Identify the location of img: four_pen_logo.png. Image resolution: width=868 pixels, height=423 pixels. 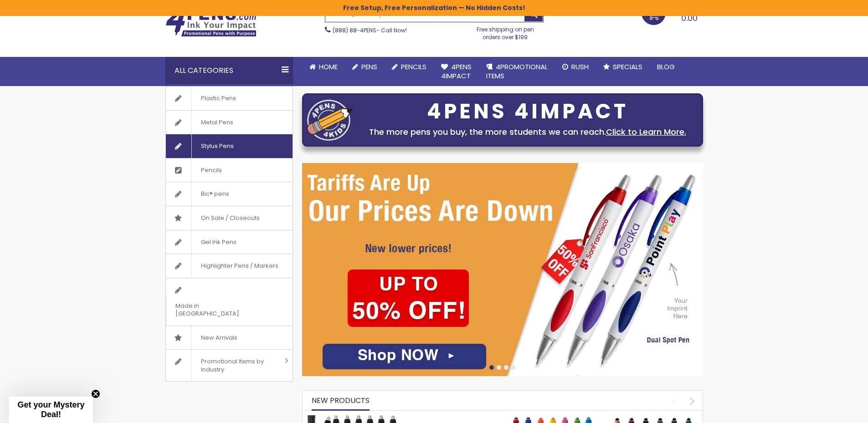
(330, 120).